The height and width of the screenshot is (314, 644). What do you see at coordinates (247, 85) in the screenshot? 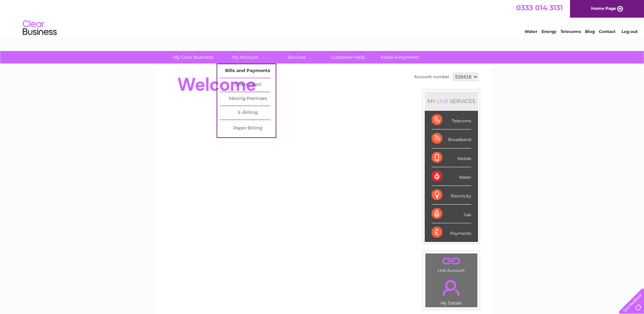
I see `a: Direct Debit` at bounding box center [247, 85].